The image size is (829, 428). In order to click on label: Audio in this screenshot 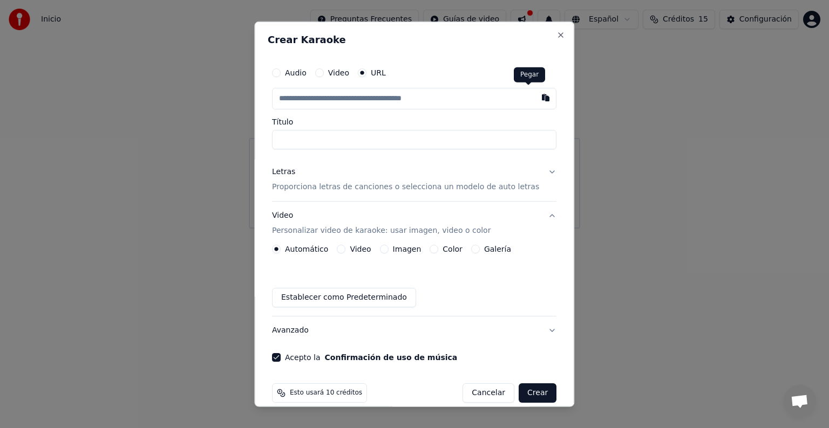, I will do `click(296, 73)`.